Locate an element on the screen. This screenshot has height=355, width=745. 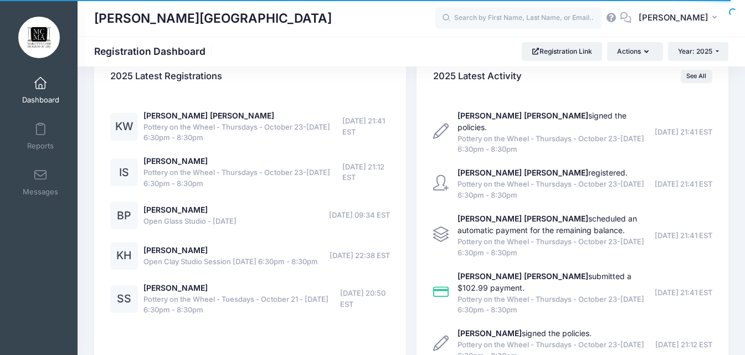
img: Marietta Cobb Museum of Art is located at coordinates (39, 37).